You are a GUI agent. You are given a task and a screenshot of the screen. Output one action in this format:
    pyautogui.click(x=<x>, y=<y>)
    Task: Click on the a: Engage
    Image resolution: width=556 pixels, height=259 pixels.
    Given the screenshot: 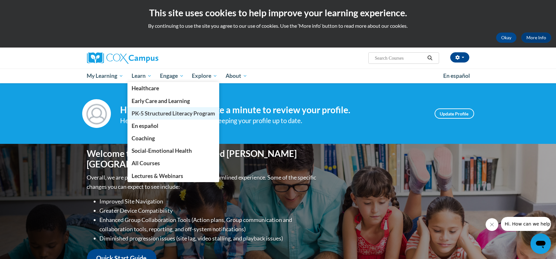 What is the action you would take?
    pyautogui.click(x=172, y=76)
    